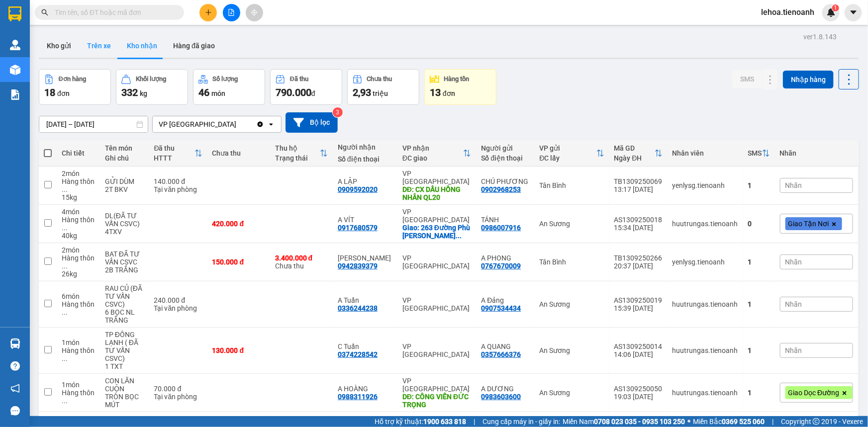 This screenshot has width=868, height=427. What do you see at coordinates (254, 13) in the screenshot?
I see `span: aim` at bounding box center [254, 13].